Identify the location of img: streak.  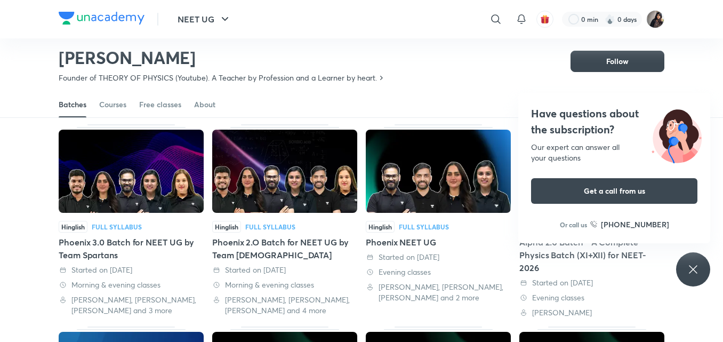
(610, 19).